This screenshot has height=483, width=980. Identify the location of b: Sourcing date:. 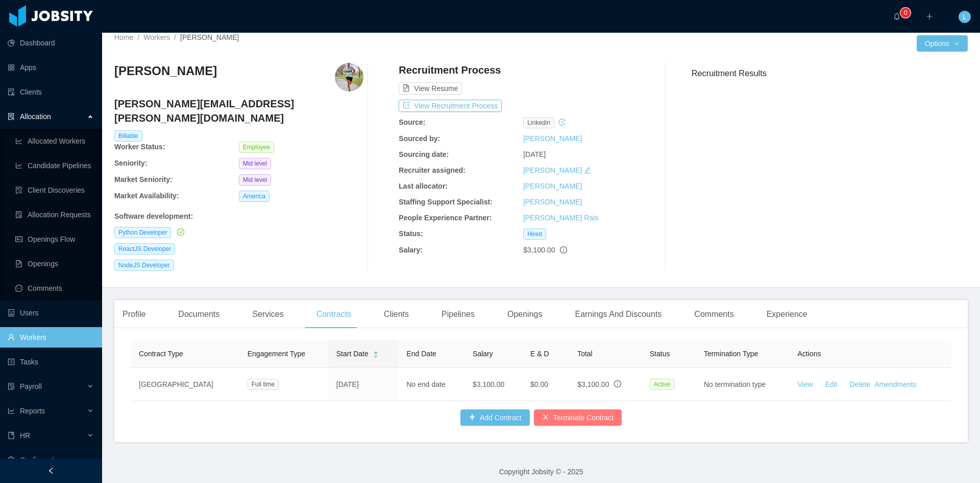
(424, 154).